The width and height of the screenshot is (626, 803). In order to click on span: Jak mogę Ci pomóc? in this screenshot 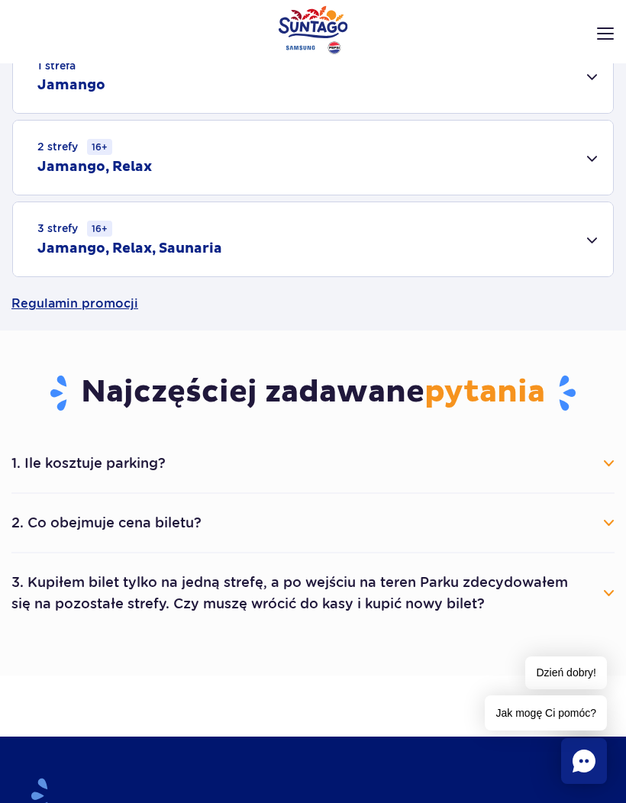, I will do `click(546, 713)`.